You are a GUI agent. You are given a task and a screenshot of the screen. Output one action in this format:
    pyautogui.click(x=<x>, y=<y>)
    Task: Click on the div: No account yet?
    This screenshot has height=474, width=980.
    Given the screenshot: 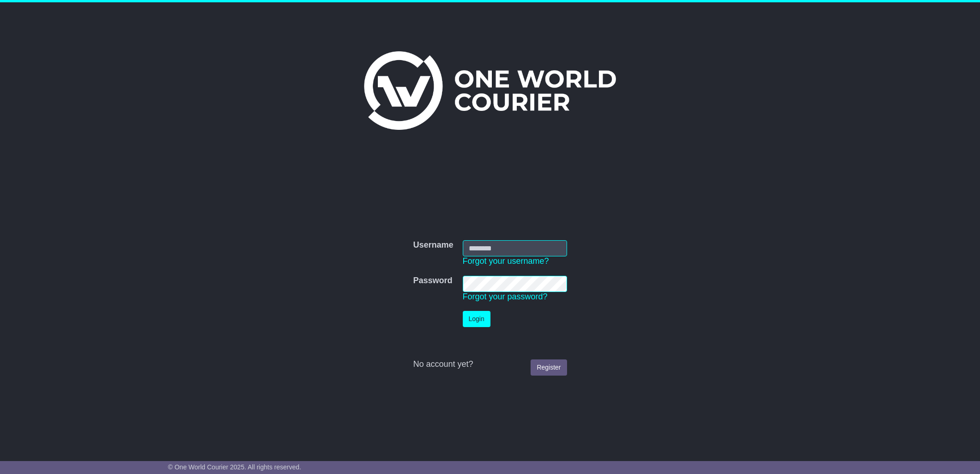 What is the action you would take?
    pyautogui.click(x=490, y=364)
    